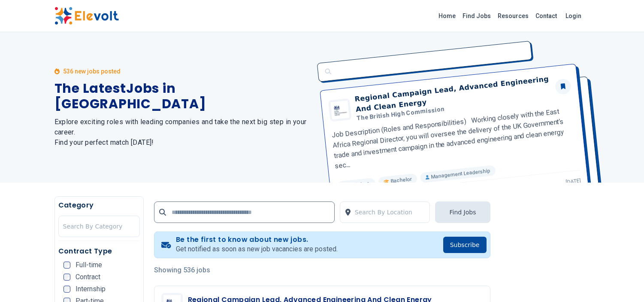 This screenshot has height=302, width=644. Describe the element at coordinates (465, 245) in the screenshot. I see `button: Subscribe` at that location.